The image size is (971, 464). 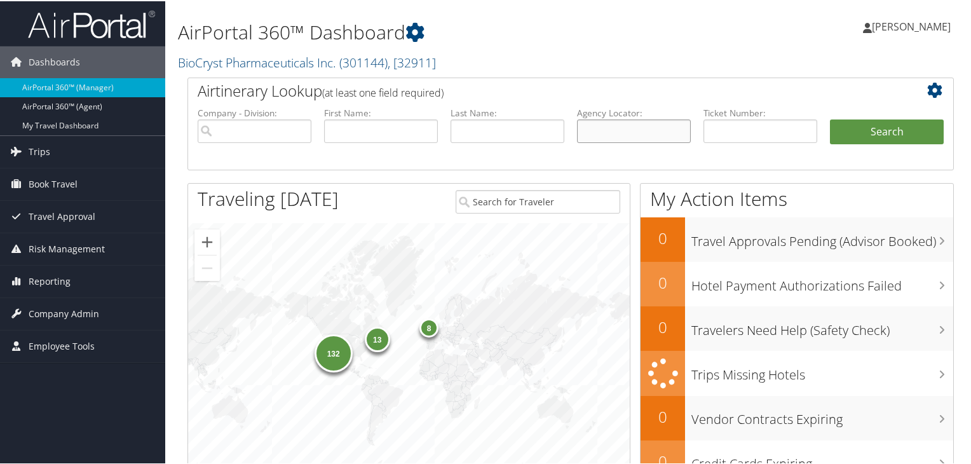 What do you see at coordinates (823, 326) in the screenshot?
I see `h3: Travelers Need Help (Safety Check)` at bounding box center [823, 326].